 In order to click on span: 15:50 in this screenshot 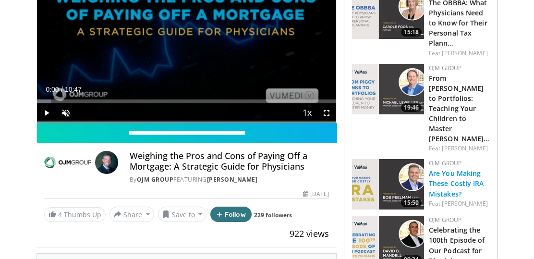, I will do `click(411, 203)`.